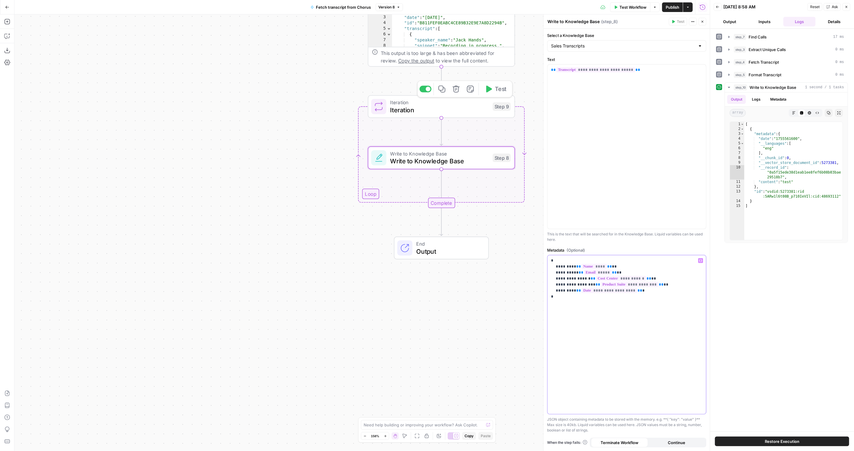 Image resolution: width=854 pixels, height=451 pixels. What do you see at coordinates (738, 113) in the screenshot?
I see `span: array` at bounding box center [738, 113].